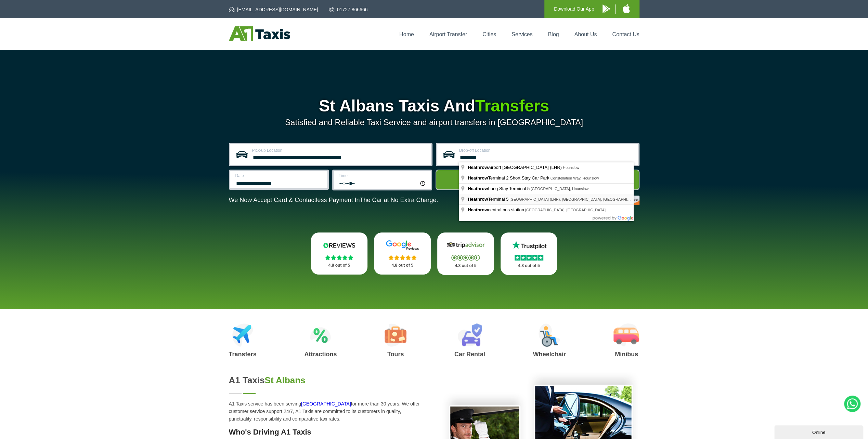  I want to click on h3: Transfers, so click(243, 354).